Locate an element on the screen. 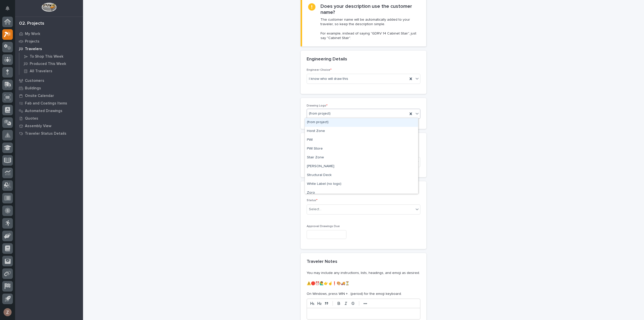 Image resolution: width=644 pixels, height=320 pixels. a: Onsite Calendar is located at coordinates (49, 96).